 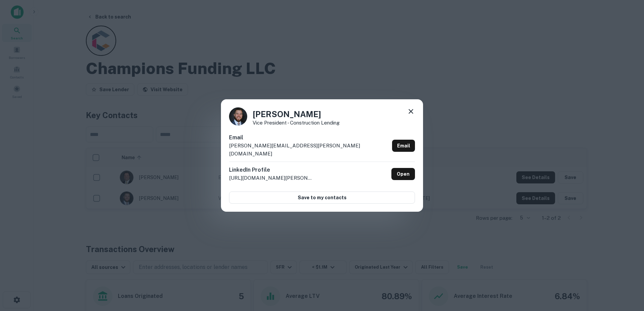 I want to click on div: Chat Widget, so click(x=627, y=273).